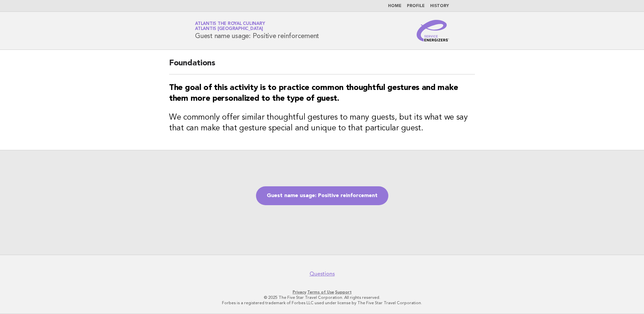  Describe the element at coordinates (415, 6) in the screenshot. I see `a: Profile` at that location.